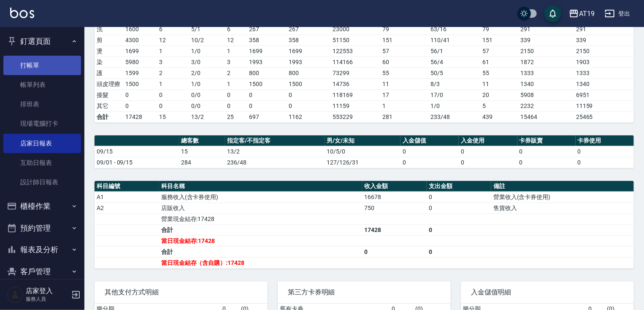  What do you see at coordinates (500, 106) in the screenshot?
I see `td: 5` at bounding box center [500, 106].